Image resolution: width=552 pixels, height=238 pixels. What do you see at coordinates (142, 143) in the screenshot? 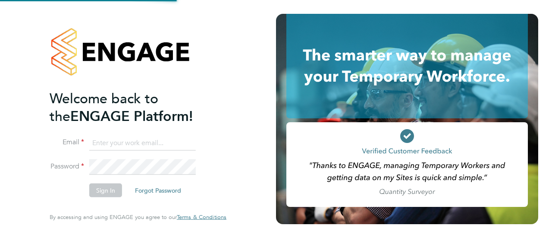
I see `input: Enter your work email...` at bounding box center [142, 143].